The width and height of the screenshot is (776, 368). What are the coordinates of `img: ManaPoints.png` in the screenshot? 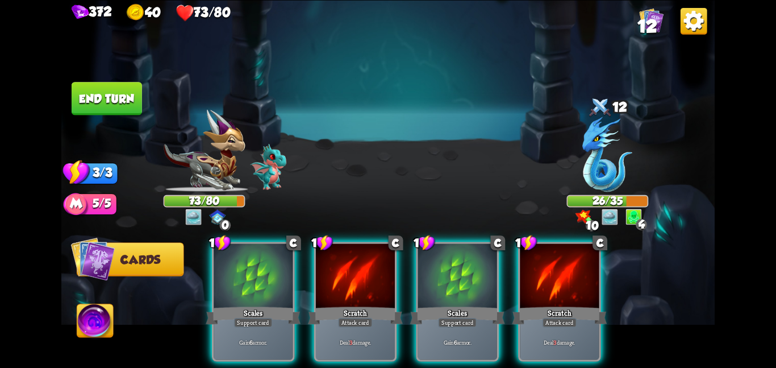 It's located at (76, 205).